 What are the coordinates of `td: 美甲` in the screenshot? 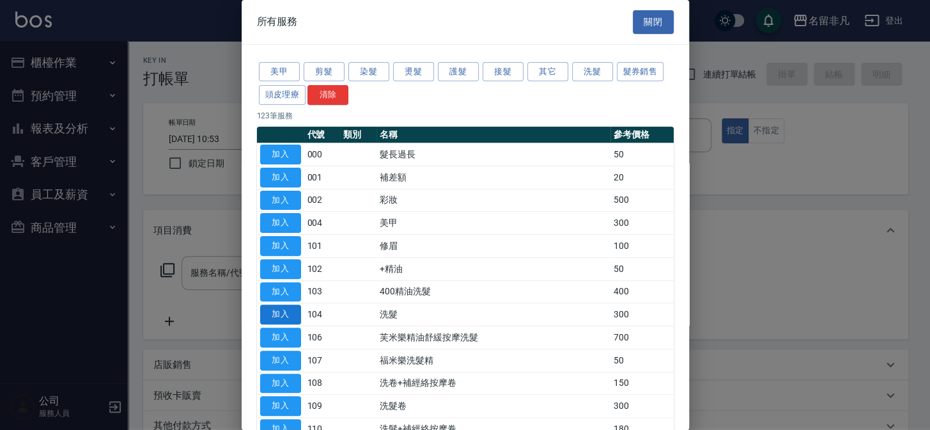 It's located at (493, 223).